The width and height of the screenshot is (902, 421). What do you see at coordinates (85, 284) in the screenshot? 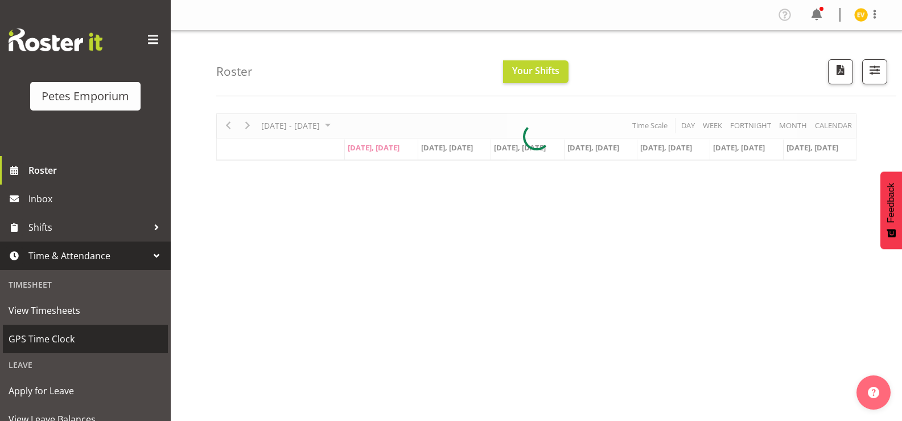
I see `div: Timesheet` at bounding box center [85, 284].